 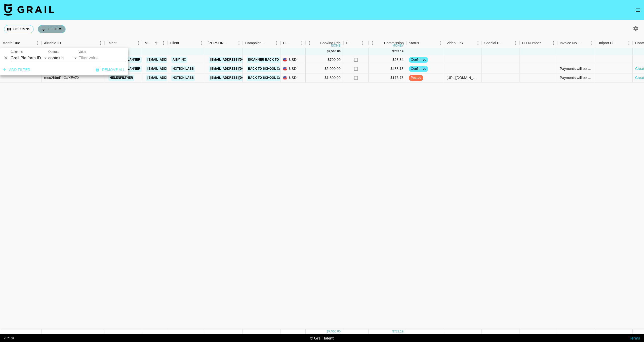 I want to click on div: Month Due, so click(x=11, y=43).